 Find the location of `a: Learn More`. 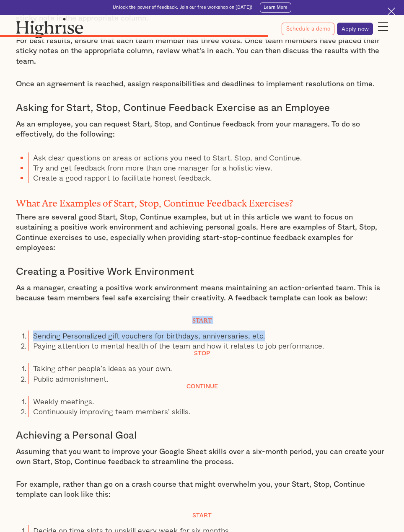

a: Learn More is located at coordinates (275, 8).